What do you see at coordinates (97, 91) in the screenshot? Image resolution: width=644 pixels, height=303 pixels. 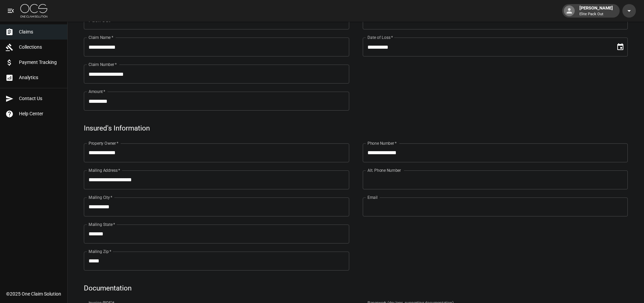 I see `label: Amount` at bounding box center [97, 91].